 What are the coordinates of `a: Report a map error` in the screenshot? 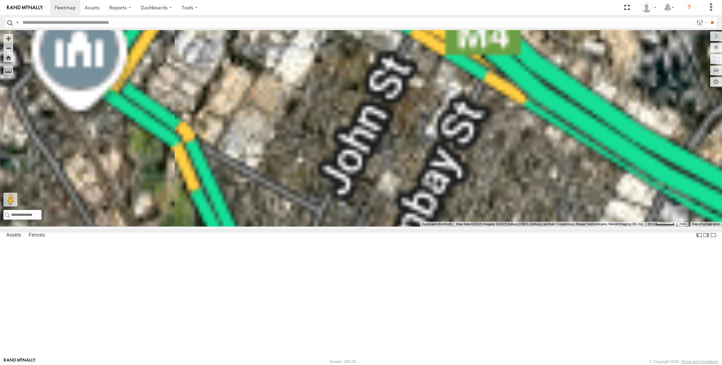 It's located at (706, 224).